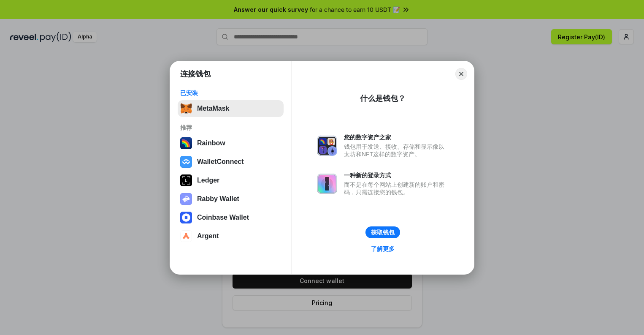 The width and height of the screenshot is (644, 335). I want to click on img: svg+xml,%3Csvg%20fill%3D%22none%22%20height%3D%2233%22%20viewBox%3D%220%200%2035%2033%22%20width%..., so click(186, 108).